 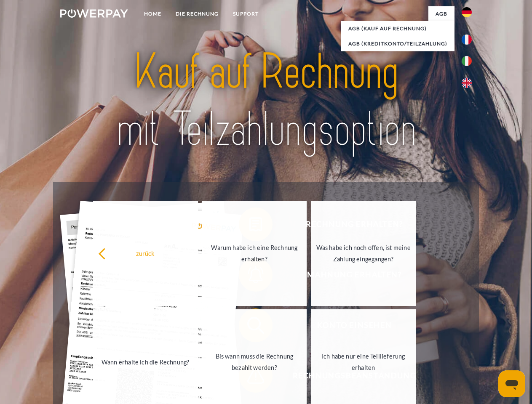 What do you see at coordinates (467, 61) in the screenshot?
I see `img: it` at bounding box center [467, 61].